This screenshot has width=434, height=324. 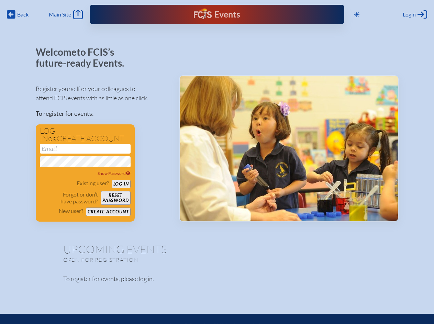 What do you see at coordinates (154, 260) in the screenshot?
I see `p: Open for registration` at bounding box center [154, 260].